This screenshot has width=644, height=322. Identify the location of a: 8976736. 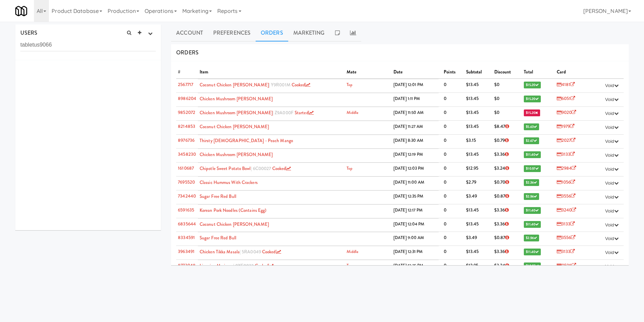
(186, 140).